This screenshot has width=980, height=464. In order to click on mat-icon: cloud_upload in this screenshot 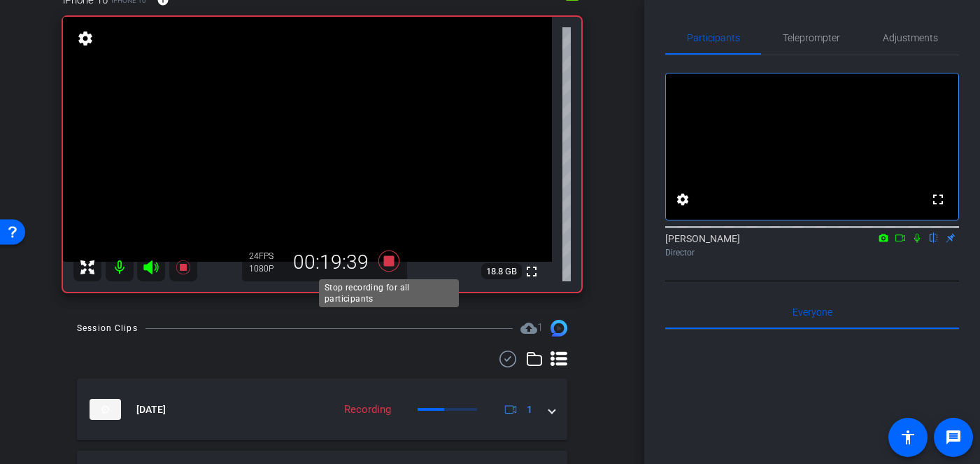, I will do `click(529, 328)`.